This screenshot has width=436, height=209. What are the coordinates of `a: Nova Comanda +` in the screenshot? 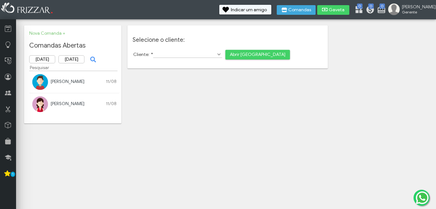 It's located at (47, 33).